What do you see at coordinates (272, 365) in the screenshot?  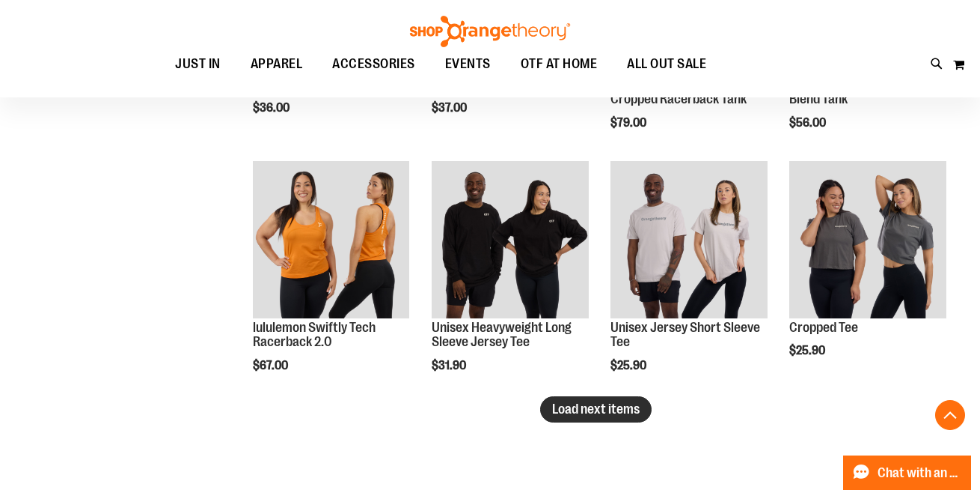 I see `span: $67.00` at bounding box center [272, 365].